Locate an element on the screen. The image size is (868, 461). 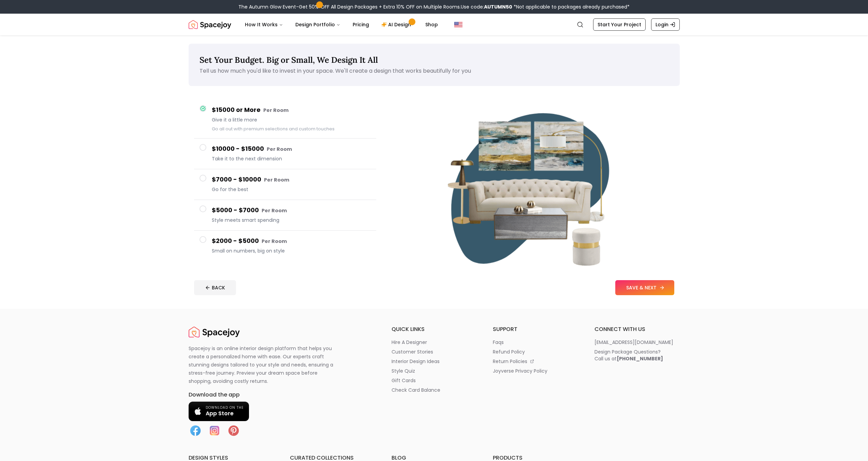
h4: $5000 - $7000 is located at coordinates (292, 210).